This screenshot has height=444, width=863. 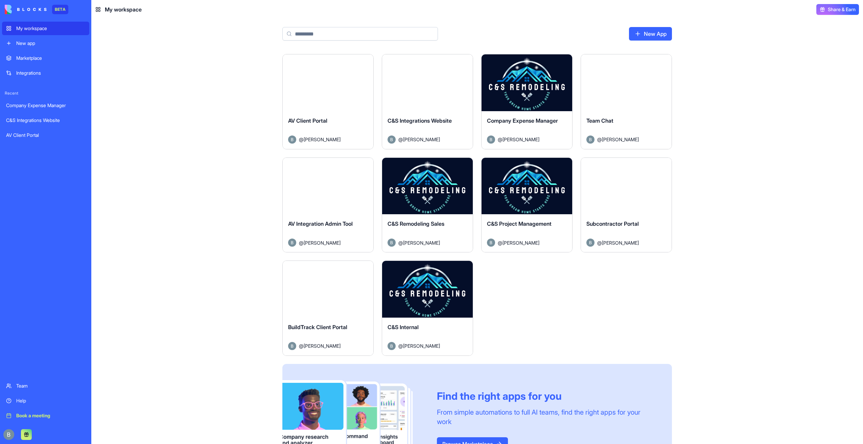 What do you see at coordinates (51, 43) in the screenshot?
I see `div: New app` at bounding box center [51, 43].